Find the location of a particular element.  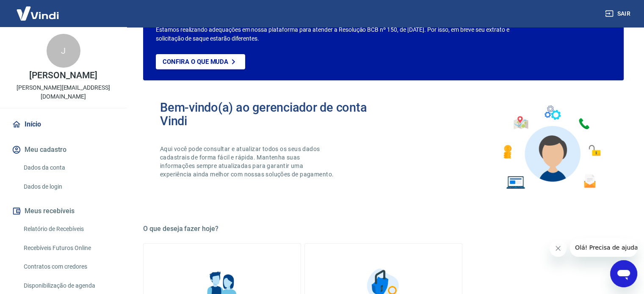

button: Sair is located at coordinates (619, 14).